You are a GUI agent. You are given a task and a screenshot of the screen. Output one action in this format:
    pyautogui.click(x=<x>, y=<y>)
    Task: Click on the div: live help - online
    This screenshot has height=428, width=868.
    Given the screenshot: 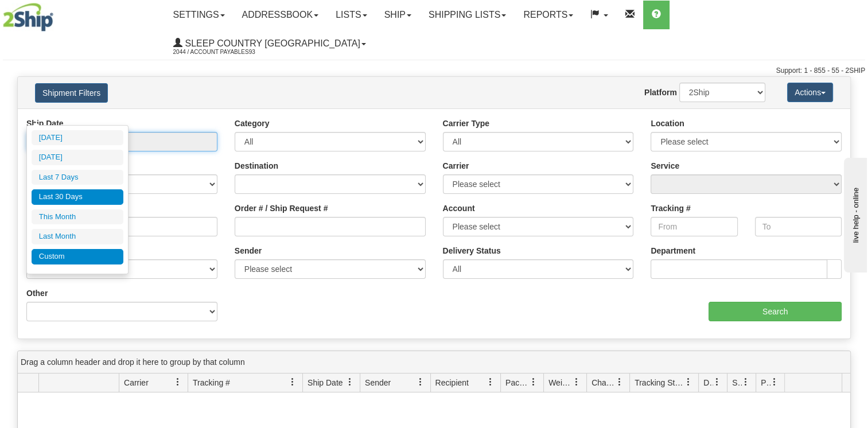 What is the action you would take?
    pyautogui.click(x=58, y=14)
    